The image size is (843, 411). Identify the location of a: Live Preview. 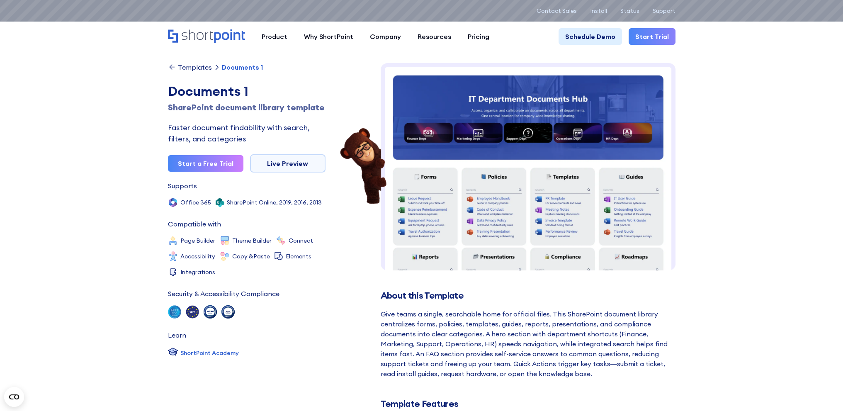
(288, 163).